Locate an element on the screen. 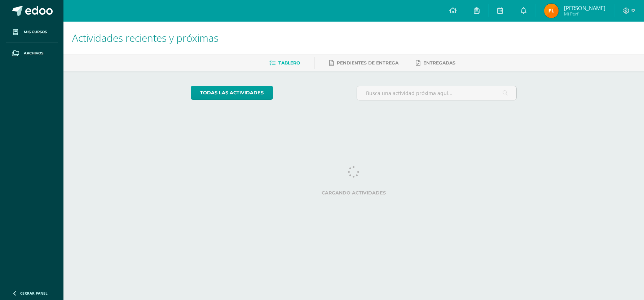  img: 9e59a86d4e2da5d87135ccd9fb3c19ab.png is located at coordinates (551, 11).